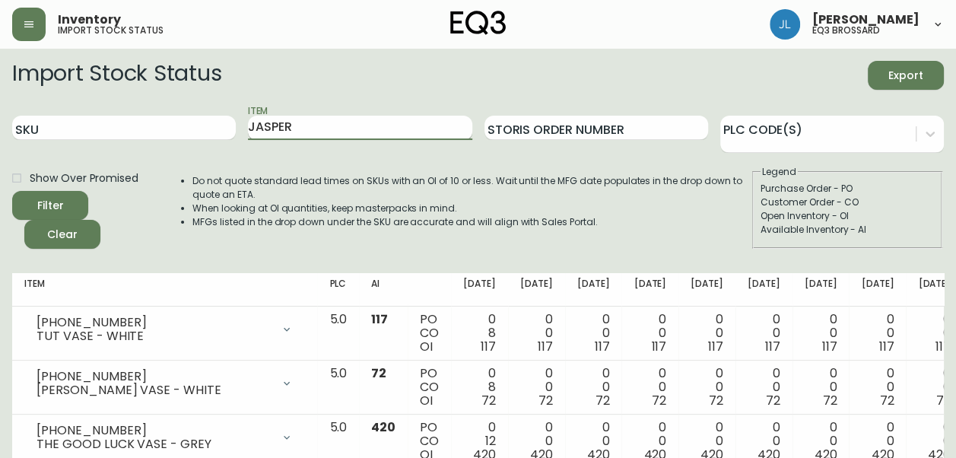 The height and width of the screenshot is (458, 956). Describe the element at coordinates (62, 234) in the screenshot. I see `button: Clear` at that location.